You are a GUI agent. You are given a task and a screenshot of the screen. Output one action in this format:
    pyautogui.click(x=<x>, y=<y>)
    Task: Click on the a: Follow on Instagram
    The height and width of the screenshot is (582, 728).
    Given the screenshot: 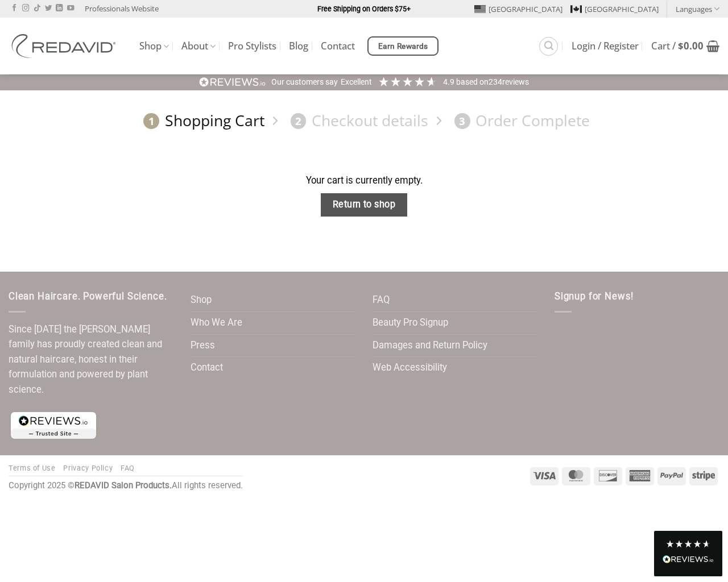 What is the action you would take?
    pyautogui.click(x=25, y=8)
    